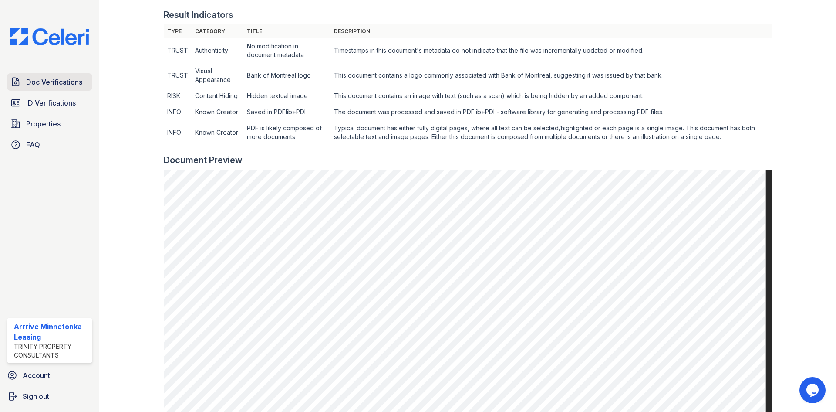 The height and width of the screenshot is (412, 836). I want to click on td: The document was processed and saved in PDFlib+PDI - software library for generating and processi..., so click(551, 112).